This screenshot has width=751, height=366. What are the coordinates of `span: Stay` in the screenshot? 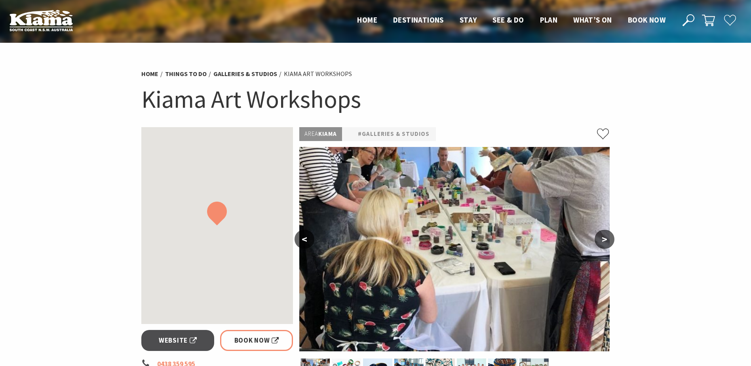 It's located at (468, 20).